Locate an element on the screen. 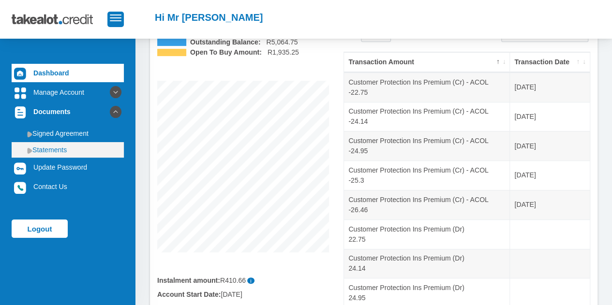  span: R1,935.25 is located at coordinates (283, 52).